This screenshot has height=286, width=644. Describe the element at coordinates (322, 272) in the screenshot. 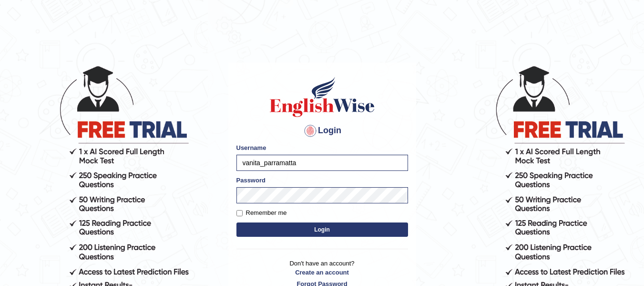

I see `a: Create an account` at that location.